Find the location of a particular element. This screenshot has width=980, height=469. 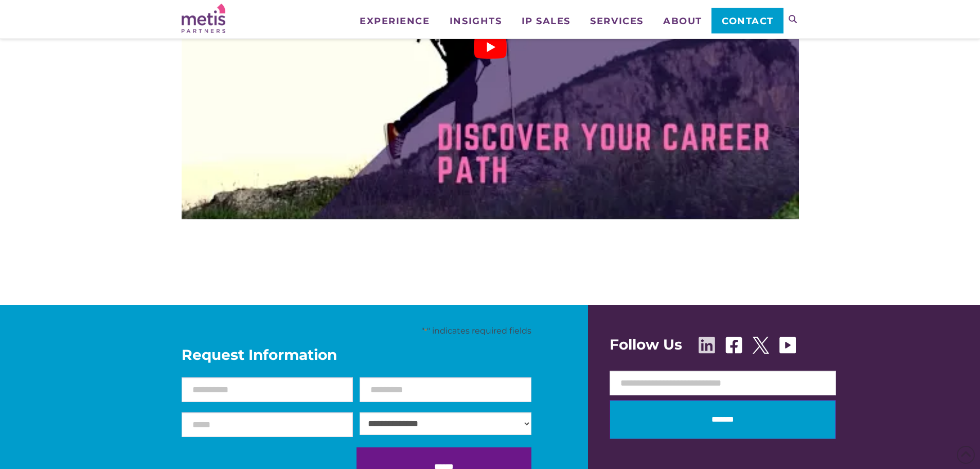

span: About is located at coordinates (682, 21).